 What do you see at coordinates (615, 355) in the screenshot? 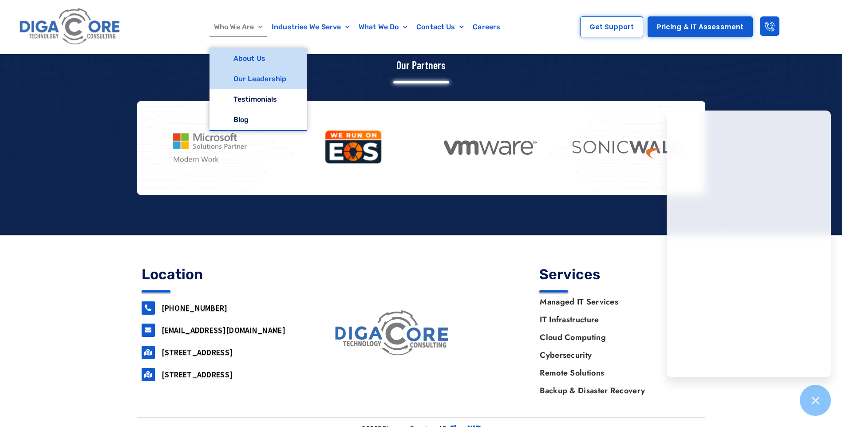
I see `a: Cybersecurity` at bounding box center [615, 355].